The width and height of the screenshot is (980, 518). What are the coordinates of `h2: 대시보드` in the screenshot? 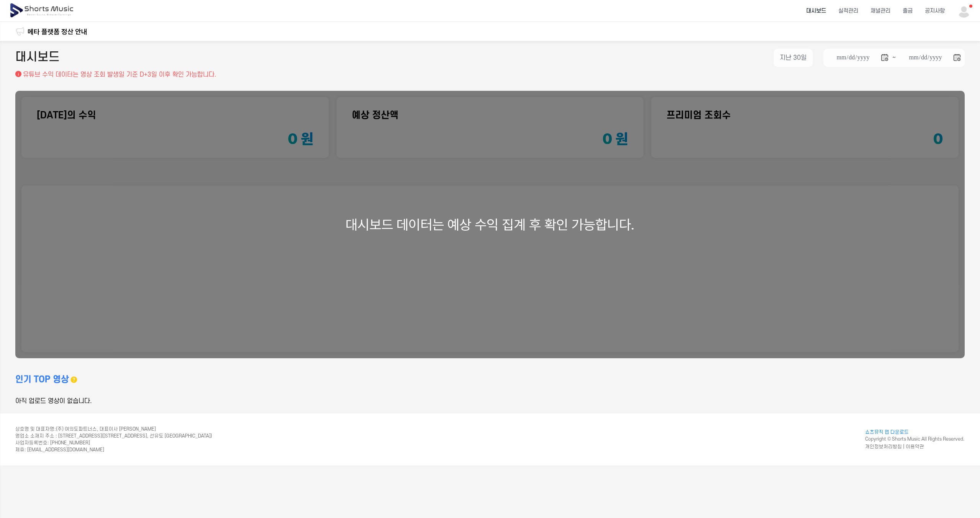 It's located at (38, 58).